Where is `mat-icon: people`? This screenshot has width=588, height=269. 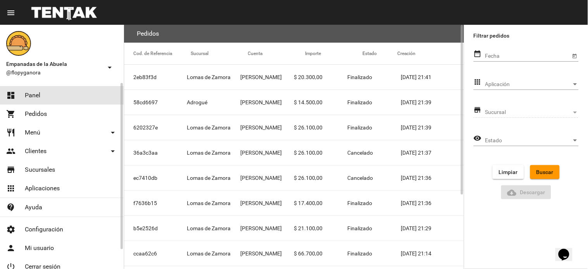 mat-icon: people is located at coordinates (11, 151).